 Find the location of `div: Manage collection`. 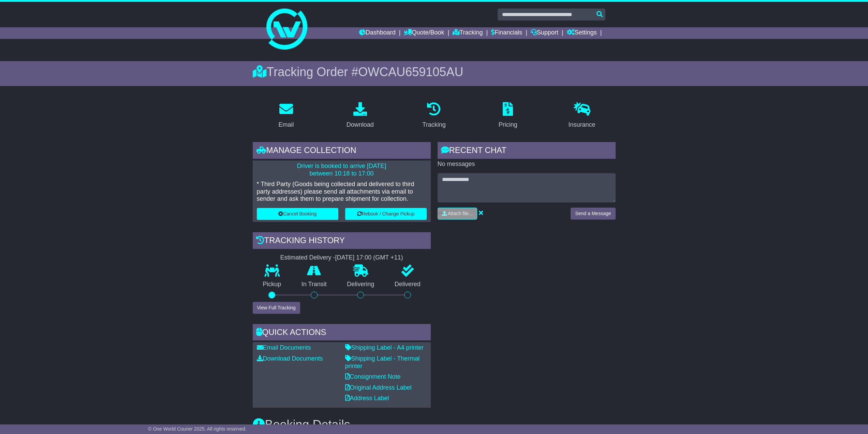

div: Manage collection is located at coordinates (341, 151).